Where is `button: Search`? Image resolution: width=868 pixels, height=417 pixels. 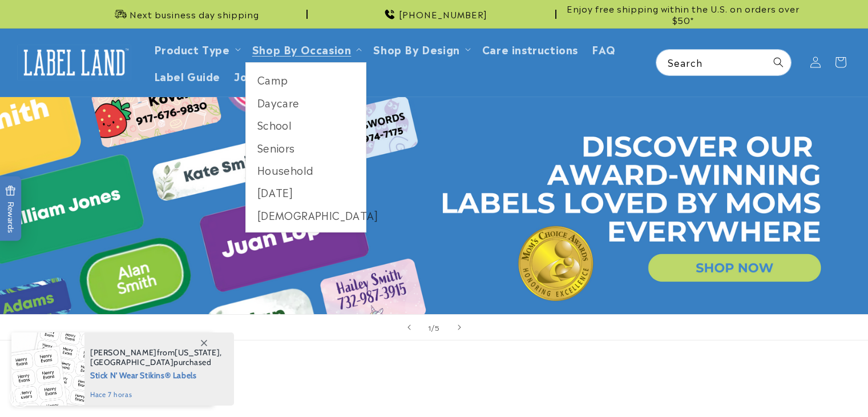 button: Search is located at coordinates (779, 62).